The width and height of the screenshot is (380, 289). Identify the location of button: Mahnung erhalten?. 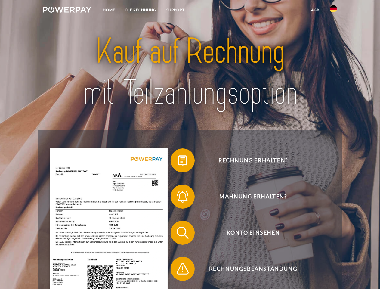
(249, 196).